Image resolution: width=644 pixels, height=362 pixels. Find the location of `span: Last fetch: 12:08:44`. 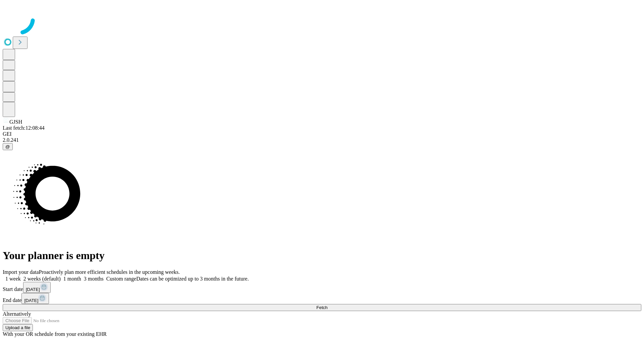

span: Last fetch: 12:08:44 is located at coordinates (24, 128).